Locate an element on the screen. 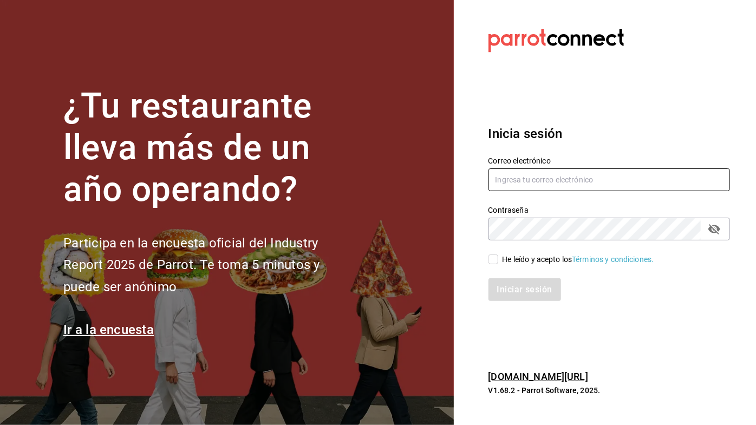 The height and width of the screenshot is (425, 756). a: Términos y condiciones. is located at coordinates (612, 259).